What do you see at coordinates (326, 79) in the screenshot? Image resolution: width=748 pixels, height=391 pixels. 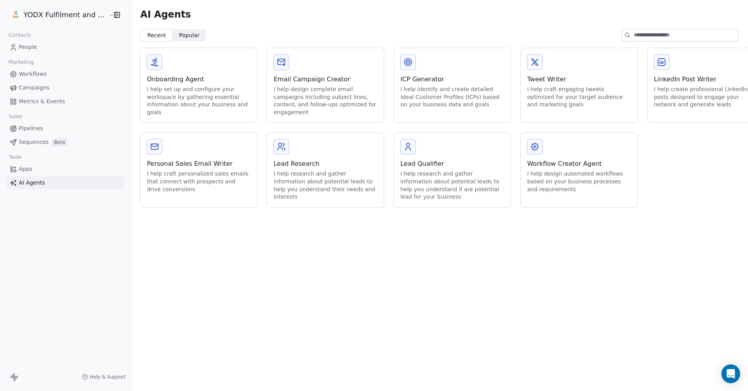 I see `div: Email Campaign Creator` at bounding box center [326, 79].